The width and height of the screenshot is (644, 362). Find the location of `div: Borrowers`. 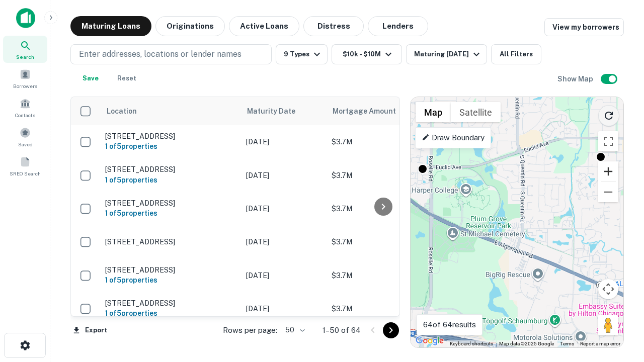

div: Borrowers is located at coordinates (25, 78).